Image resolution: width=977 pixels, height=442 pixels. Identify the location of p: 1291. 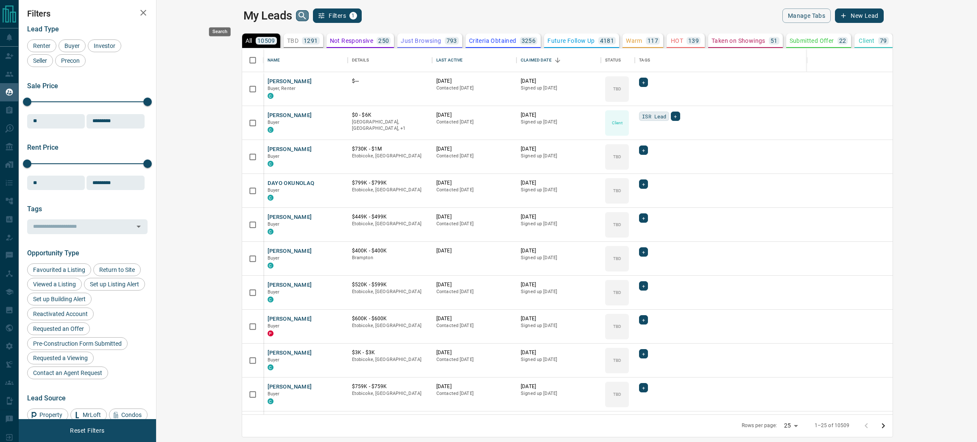
(311, 41).